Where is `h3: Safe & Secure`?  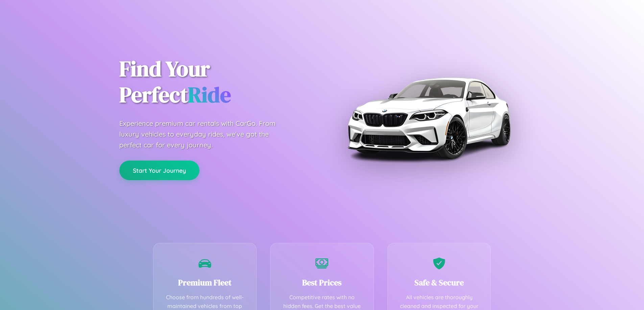
h3: Safe & Secure is located at coordinates (439, 283).